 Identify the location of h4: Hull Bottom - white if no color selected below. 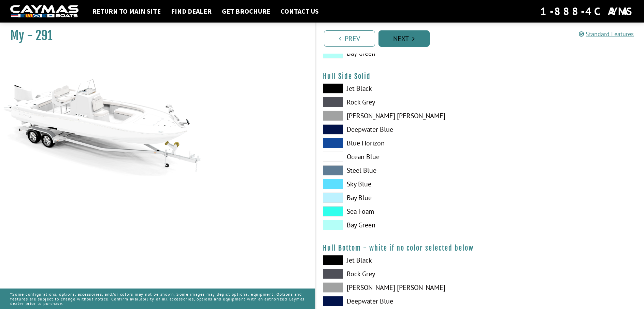
(480, 248).